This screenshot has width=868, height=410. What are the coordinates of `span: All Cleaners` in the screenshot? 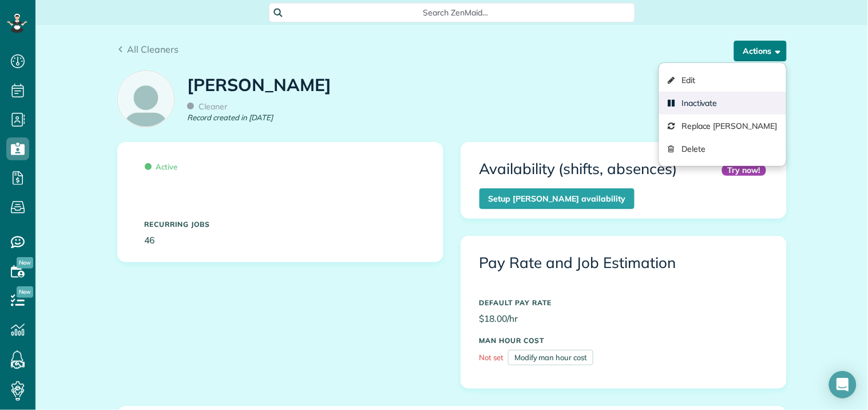 It's located at (153, 49).